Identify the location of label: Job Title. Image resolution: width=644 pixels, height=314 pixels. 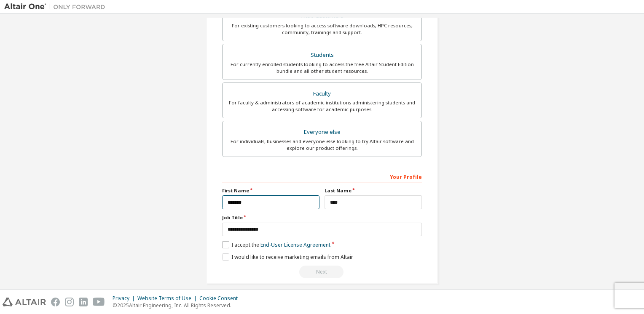
(322, 218).